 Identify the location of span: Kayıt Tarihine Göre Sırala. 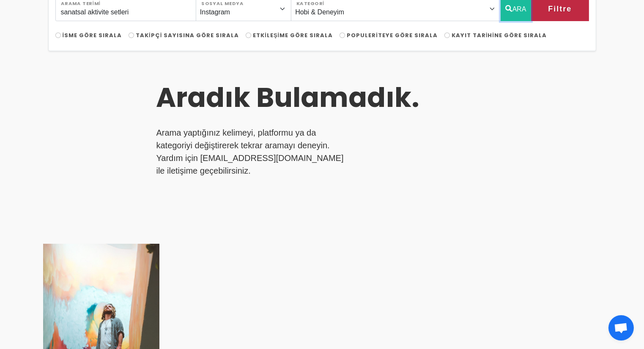
(499, 35).